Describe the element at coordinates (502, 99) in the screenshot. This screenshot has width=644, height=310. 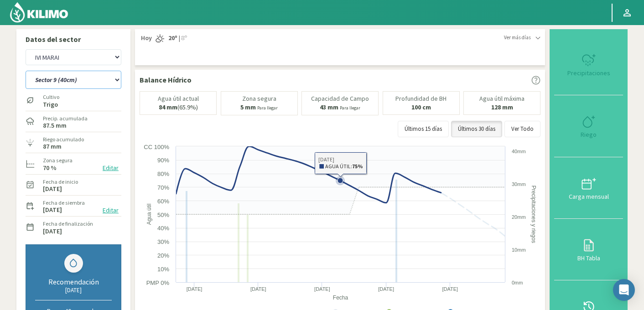
I see `p: Agua útil máxima` at that location.